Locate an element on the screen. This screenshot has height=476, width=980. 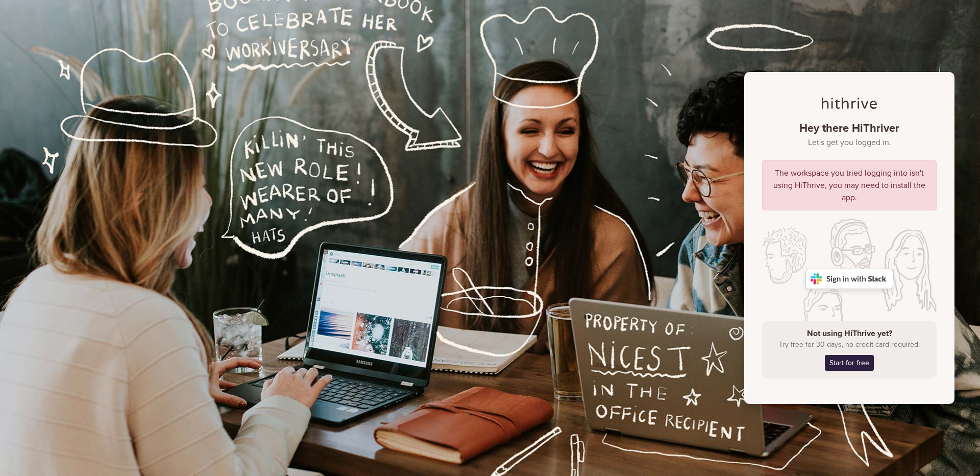
a: Start for free is located at coordinates (850, 362).